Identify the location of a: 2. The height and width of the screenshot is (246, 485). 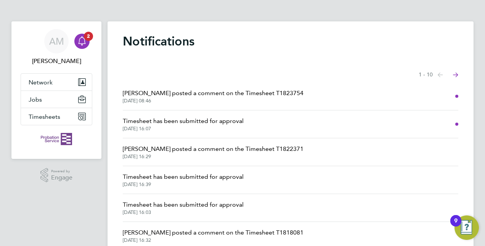
(82, 41).